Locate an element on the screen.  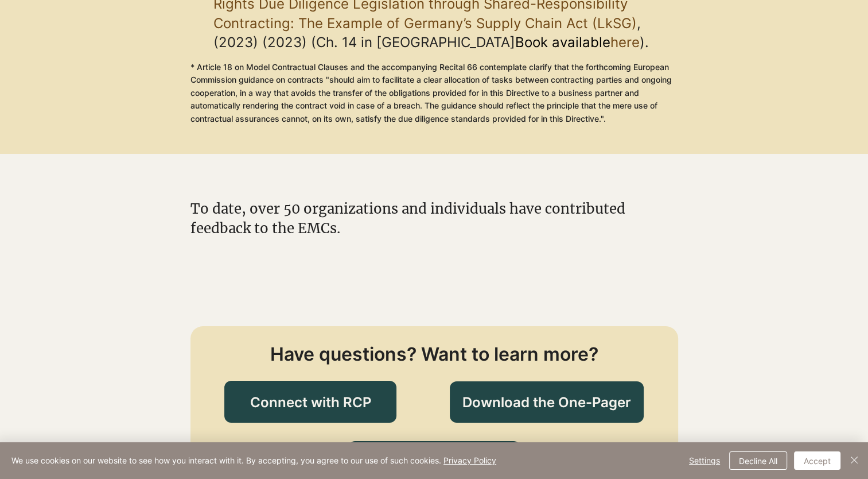
span: To date, over 50 organizations and individuals have contributed feedback to the EMCs. is located at coordinates (407, 218).